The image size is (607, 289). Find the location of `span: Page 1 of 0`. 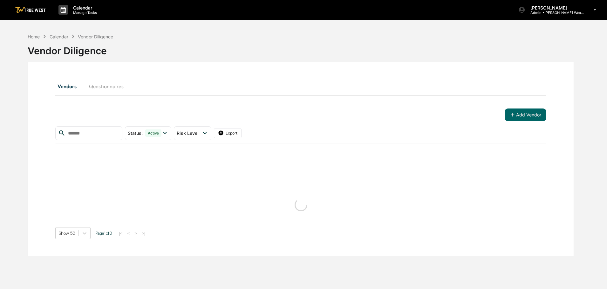

span: Page 1 of 0 is located at coordinates (104, 233).